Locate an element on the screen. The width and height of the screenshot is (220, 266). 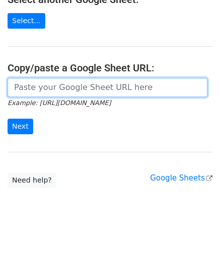
a: Google Sheets is located at coordinates (181, 178).